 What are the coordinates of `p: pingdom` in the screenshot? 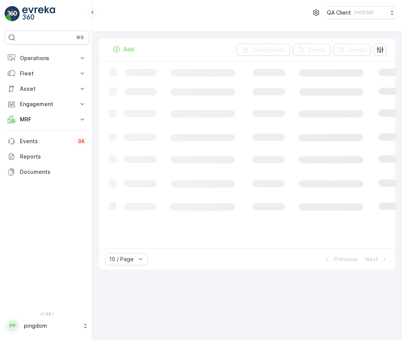 It's located at (51, 326).